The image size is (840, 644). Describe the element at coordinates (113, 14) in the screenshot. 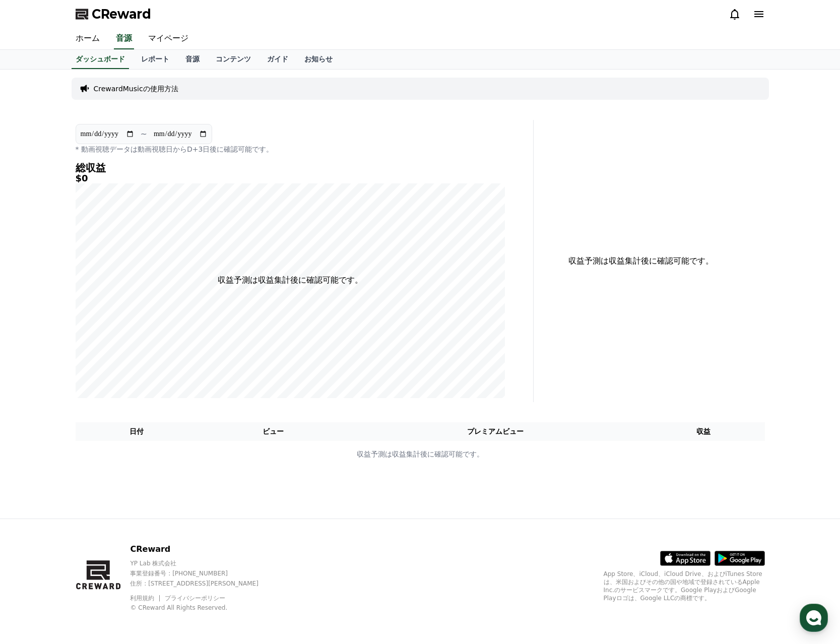

I see `a: CReward` at that location.